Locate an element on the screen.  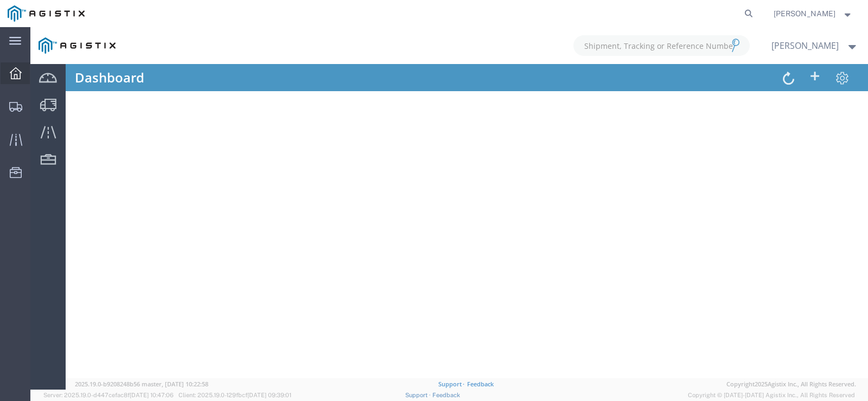
a: Support is located at coordinates (419, 395).